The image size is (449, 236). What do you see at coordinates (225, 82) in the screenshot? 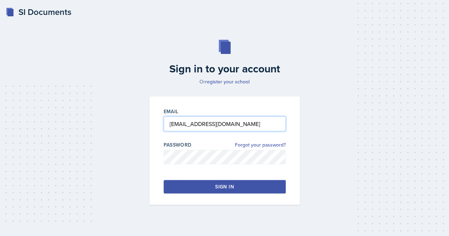
I see `p: Or` at bounding box center [225, 82].